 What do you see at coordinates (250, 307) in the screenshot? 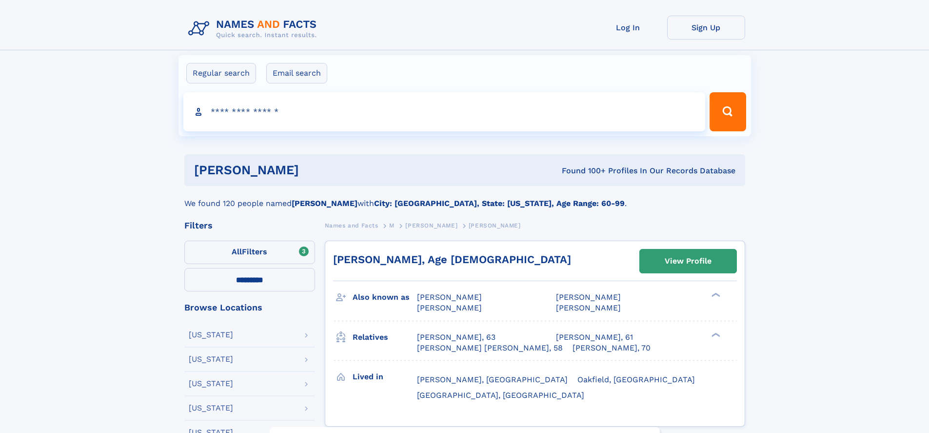
I see `div: Browse Locations` at bounding box center [250, 307].